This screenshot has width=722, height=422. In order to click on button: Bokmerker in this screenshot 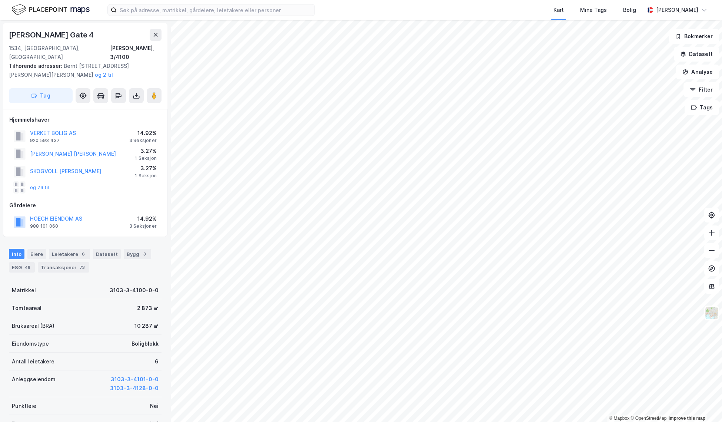, I will do `click(694, 36)`.